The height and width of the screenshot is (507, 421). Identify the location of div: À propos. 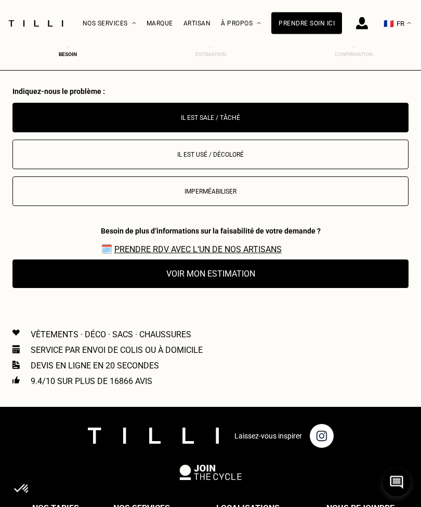
(240, 23).